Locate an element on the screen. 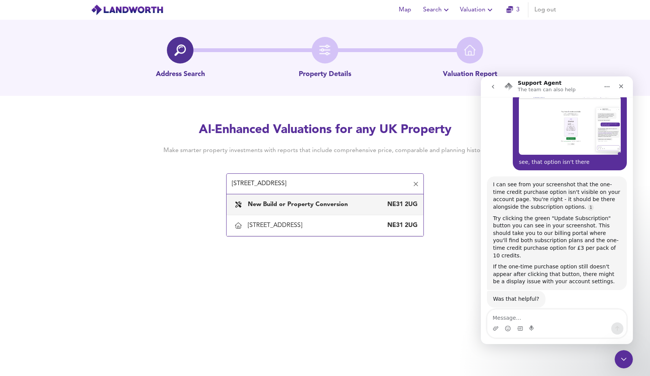  img: filter-icon is located at coordinates (325, 50).